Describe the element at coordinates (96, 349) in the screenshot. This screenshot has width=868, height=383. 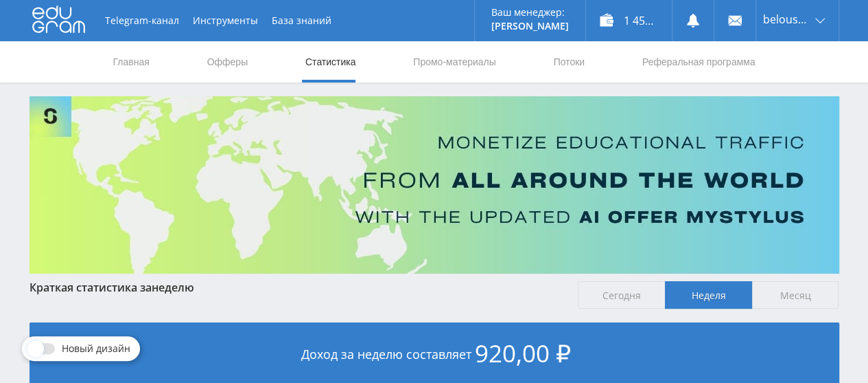
I see `span: Новый дизайн` at that location.